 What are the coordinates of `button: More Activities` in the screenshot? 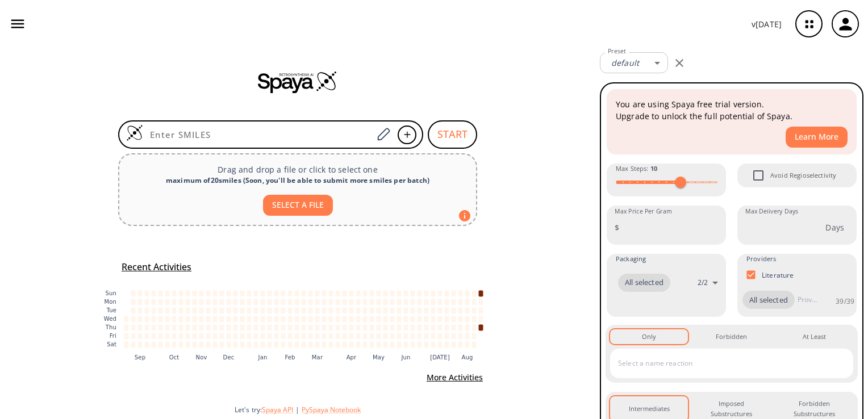 It's located at (454, 378).